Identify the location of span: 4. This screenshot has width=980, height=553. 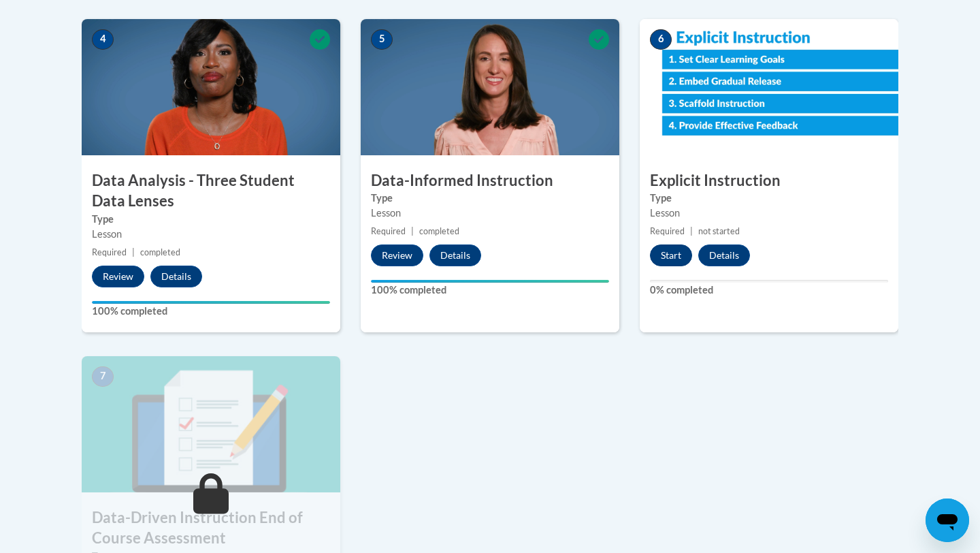
(103, 39).